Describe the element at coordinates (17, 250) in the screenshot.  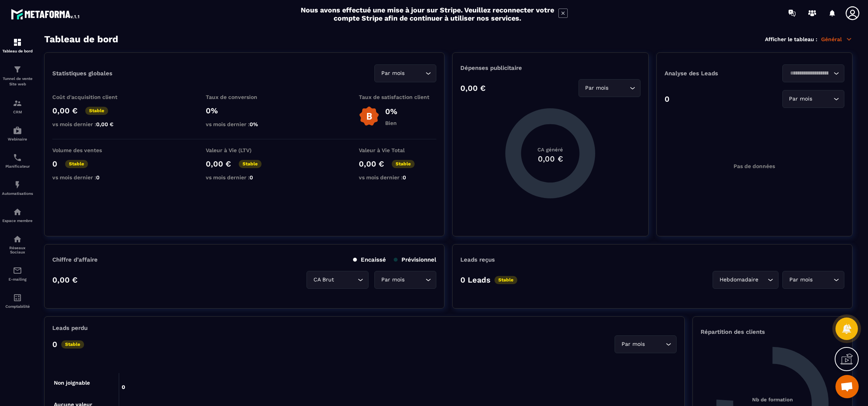
I see `p: Réseaux Sociaux` at that location.